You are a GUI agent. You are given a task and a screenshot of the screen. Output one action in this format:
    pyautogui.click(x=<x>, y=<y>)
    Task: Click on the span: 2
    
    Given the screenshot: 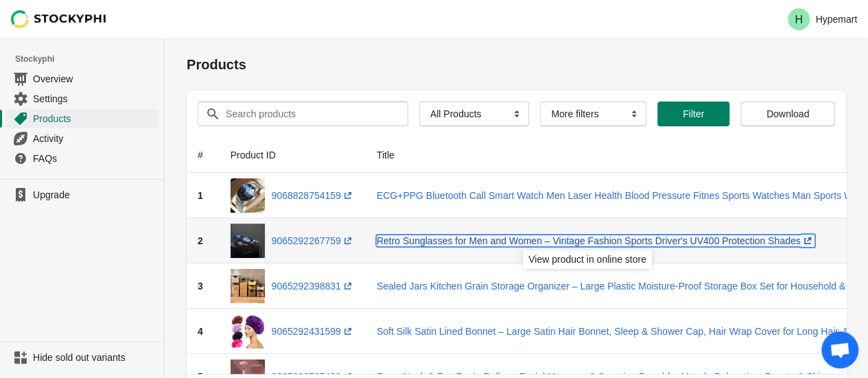 What is the action you would take?
    pyautogui.click(x=200, y=241)
    